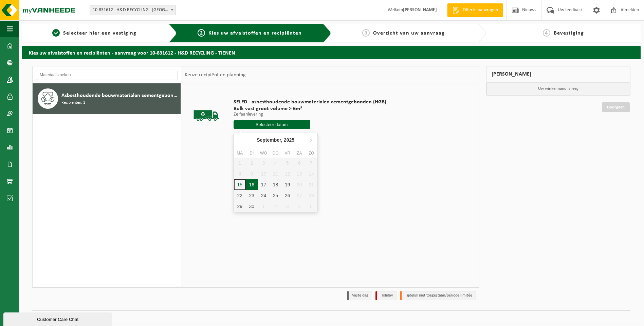 This screenshot has width=644, height=326. Describe the element at coordinates (569, 33) in the screenshot. I see `span: Bevestiging` at that location.